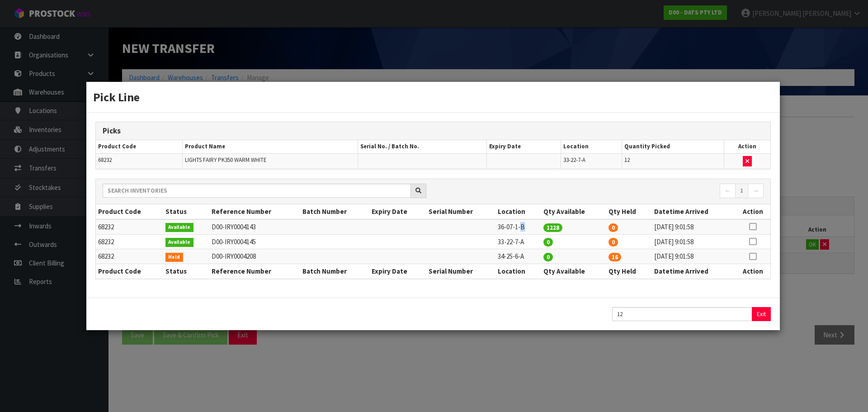 This screenshot has width=868, height=412. I want to click on span: LIGHTS FAIRY PK350 WARM WHITE, so click(225, 160).